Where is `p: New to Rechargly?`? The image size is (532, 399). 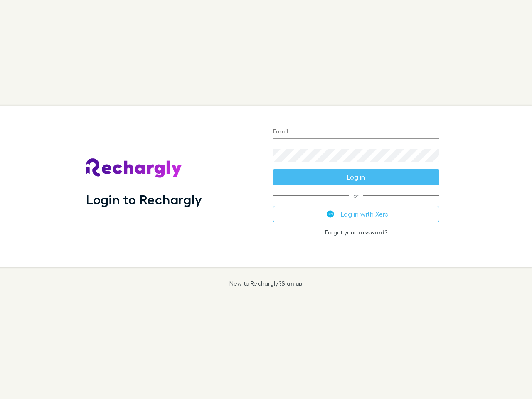
p: New to Rechargly? is located at coordinates (266, 283).